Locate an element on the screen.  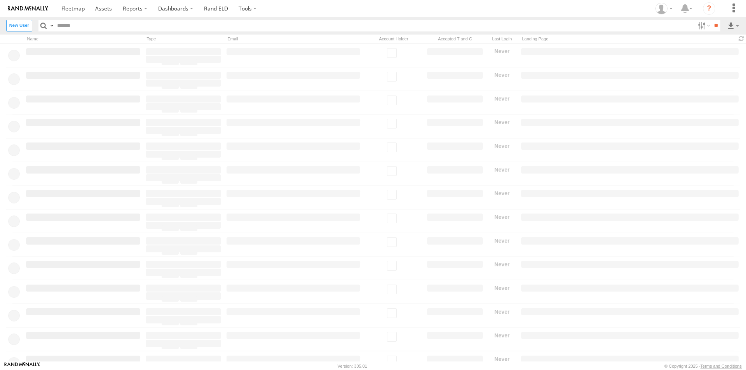
label: Search Query is located at coordinates (52, 25).